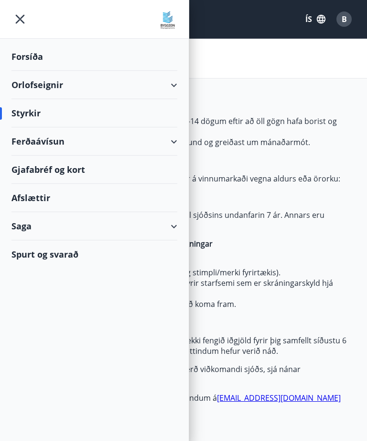 This screenshot has height=441, width=367. What do you see at coordinates (193, 262) in the screenshot?
I see `li: Kvittanir mega ekki vera eldri en 12 mánaða.` at bounding box center [193, 262].